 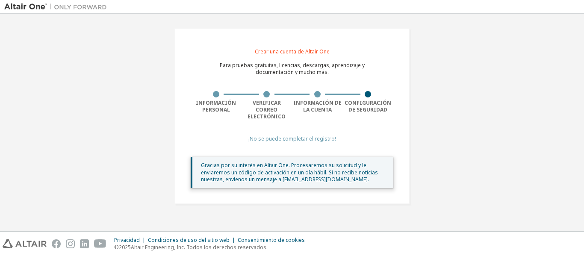 I want to click on img: linkedin.svg, so click(x=84, y=244).